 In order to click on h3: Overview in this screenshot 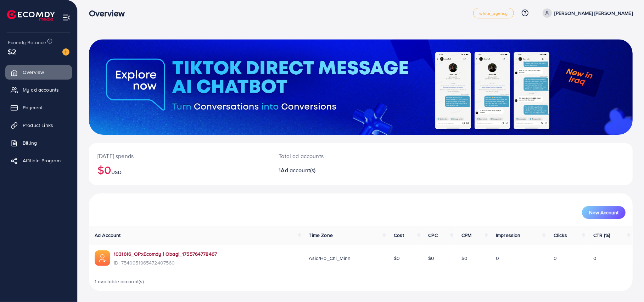, I will do `click(110, 13)`.